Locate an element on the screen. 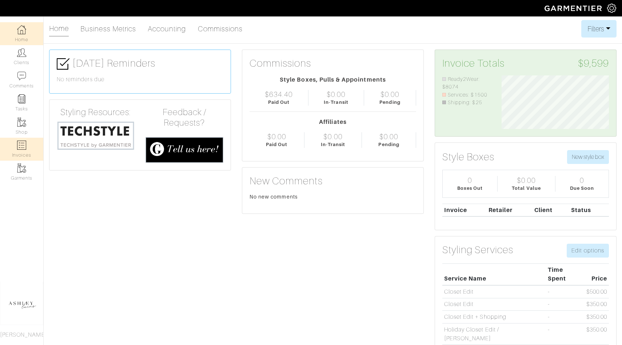  h3: Commissions is located at coordinates (281, 63).